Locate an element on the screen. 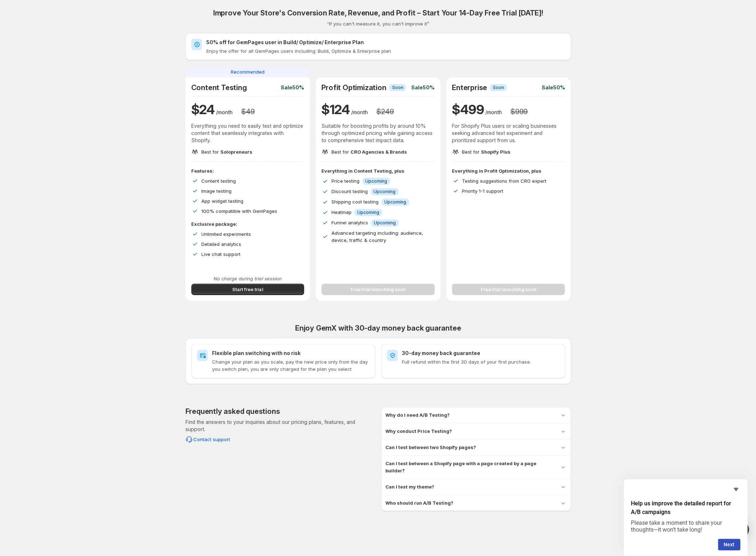 This screenshot has width=756, height=556. p: Full refund within the first 30 days of your first purchase. is located at coordinates (480, 362).